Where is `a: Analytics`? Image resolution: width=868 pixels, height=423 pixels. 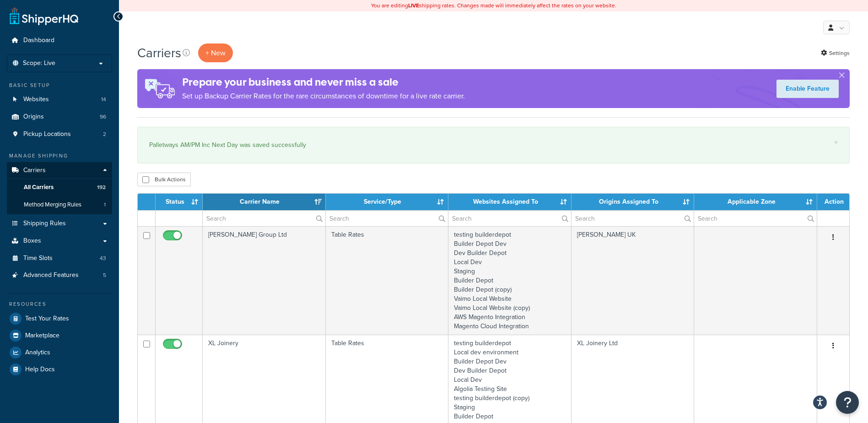 a: Analytics is located at coordinates (59, 352).